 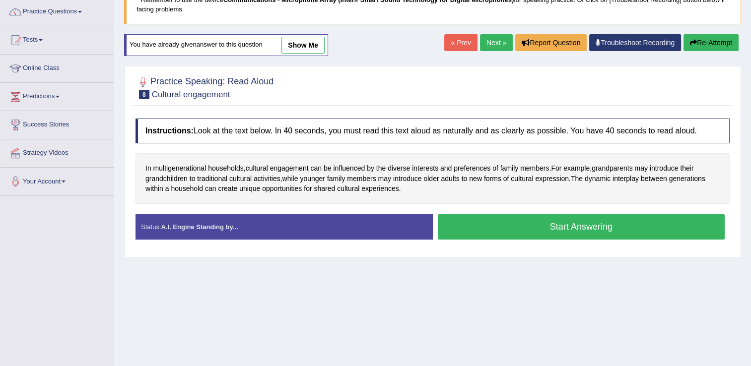 I want to click on a: Your Account, so click(x=57, y=180).